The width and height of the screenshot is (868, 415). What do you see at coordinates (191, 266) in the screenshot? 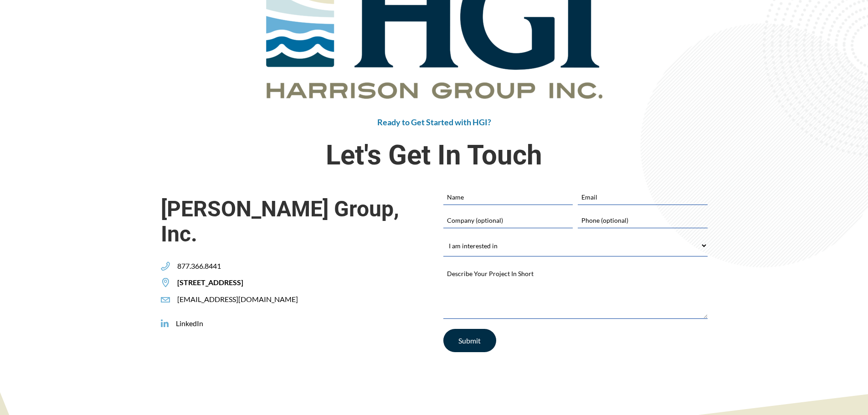
I see `a: 877.366.8441` at bounding box center [191, 266].